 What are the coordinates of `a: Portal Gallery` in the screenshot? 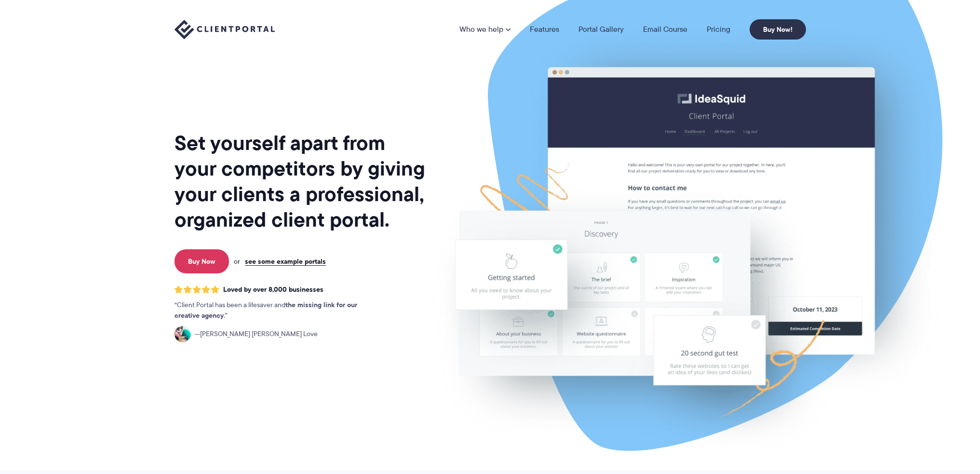 It's located at (601, 29).